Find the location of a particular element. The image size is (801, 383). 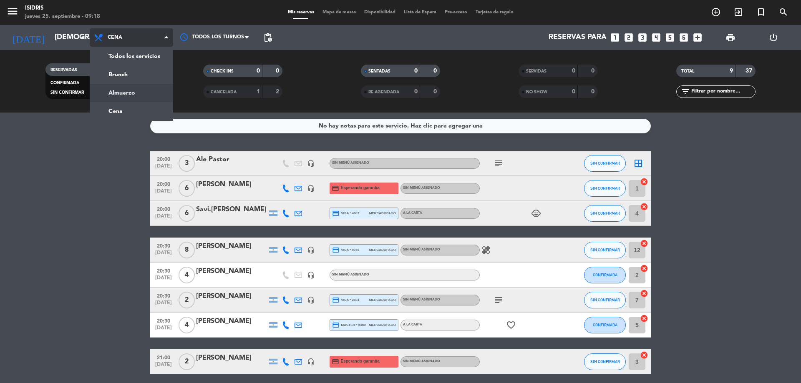

span: Lista de Espera is located at coordinates (420, 12).